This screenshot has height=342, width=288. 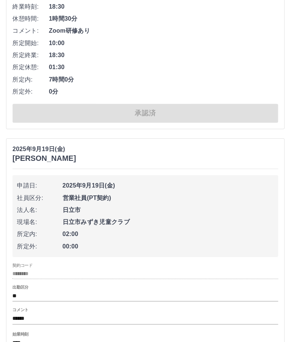 What do you see at coordinates (167, 208) in the screenshot?
I see `span: 日立市` at bounding box center [167, 208].